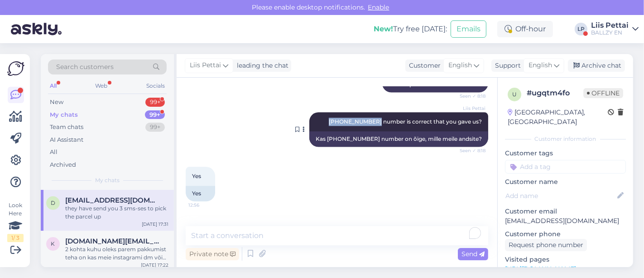  What do you see at coordinates (468, 29) in the screenshot?
I see `button: Emails` at bounding box center [468, 29].